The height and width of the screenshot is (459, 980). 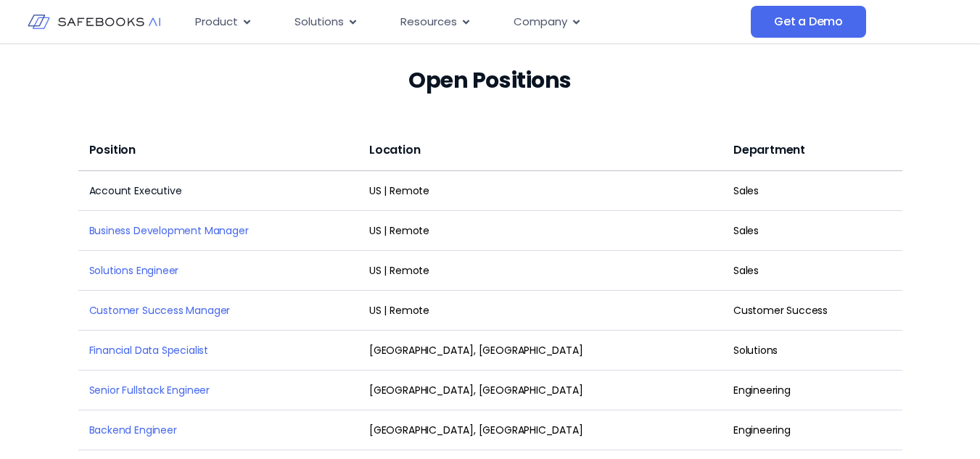 I want to click on a: Senior Fullstack Engineer, so click(x=150, y=390).